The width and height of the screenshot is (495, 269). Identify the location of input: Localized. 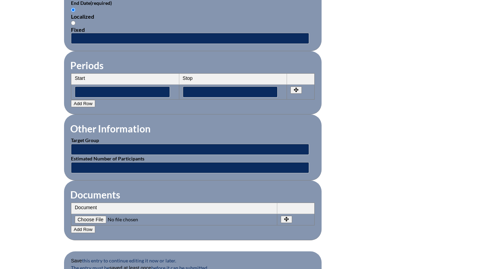
(73, 10).